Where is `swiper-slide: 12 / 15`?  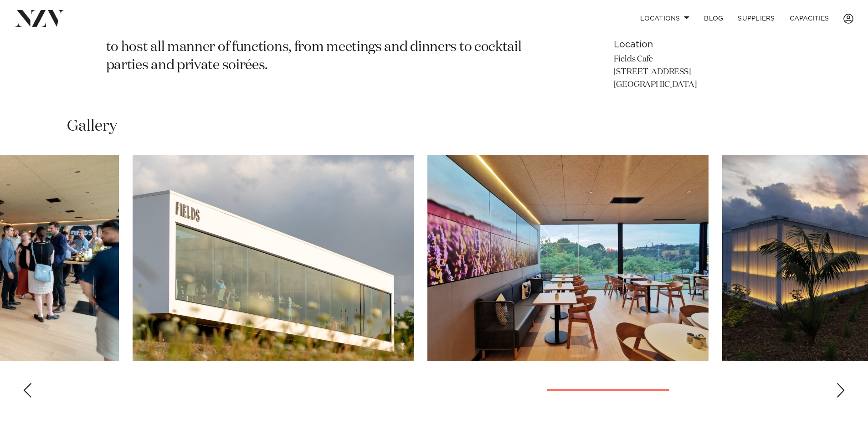 swiper-slide: 12 / 15 is located at coordinates (568, 258).